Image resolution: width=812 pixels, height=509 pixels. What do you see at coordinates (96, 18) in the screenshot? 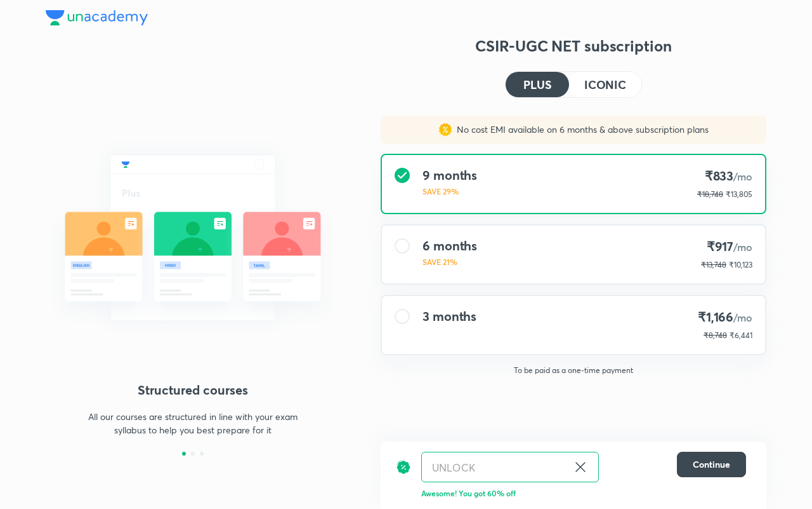
I see `a: Company Logo` at bounding box center [96, 18].